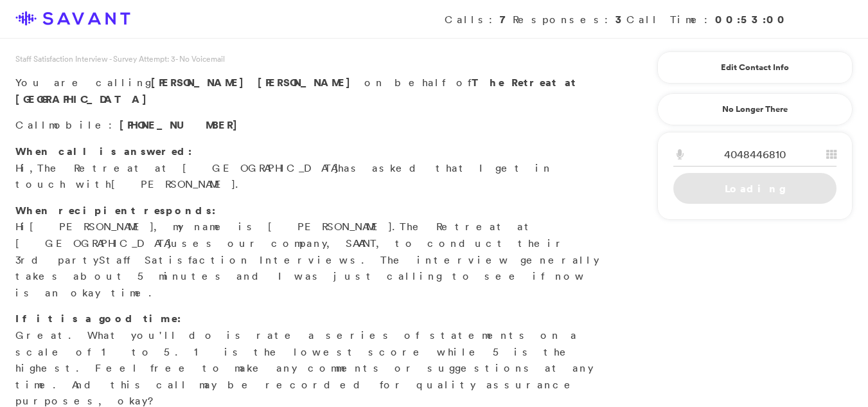  Describe the element at coordinates (620, 20) in the screenshot. I see `strong: 3` at that location.